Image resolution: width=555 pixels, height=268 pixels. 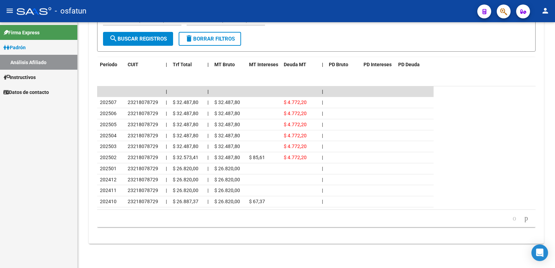 I want to click on span: Instructivos, so click(x=19, y=77).